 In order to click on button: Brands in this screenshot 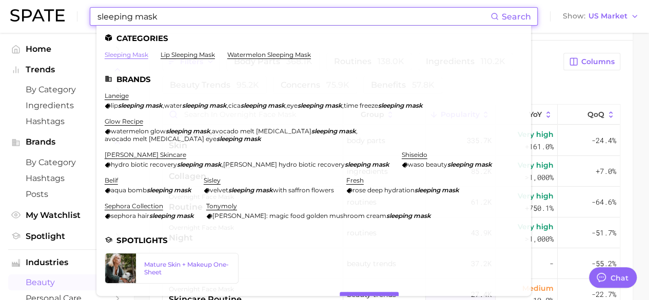, I will do `click(67, 142)`.